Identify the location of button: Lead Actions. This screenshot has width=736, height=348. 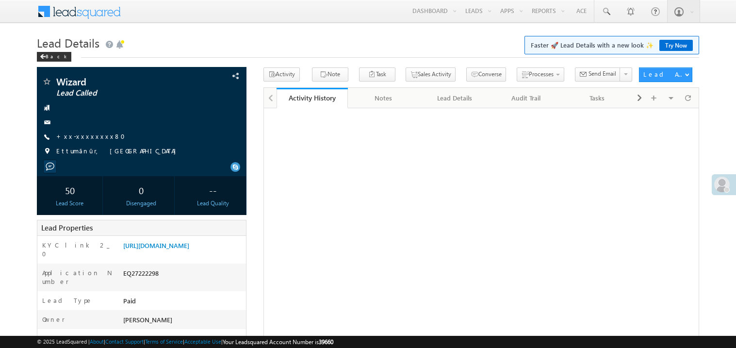
(665, 75).